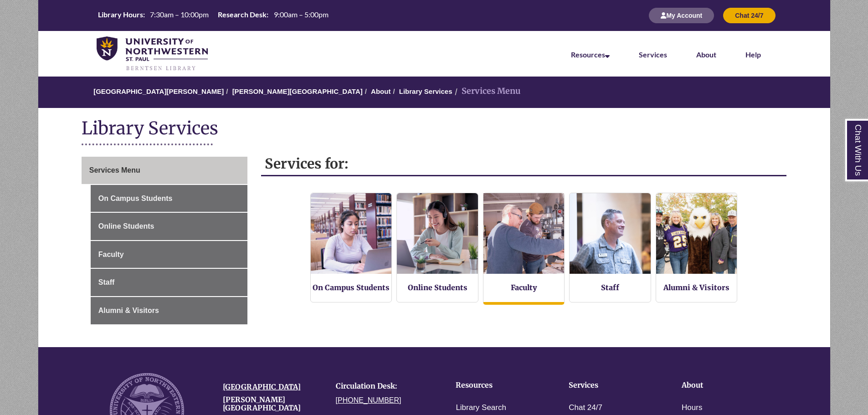  I want to click on a: Library Search, so click(481, 408).